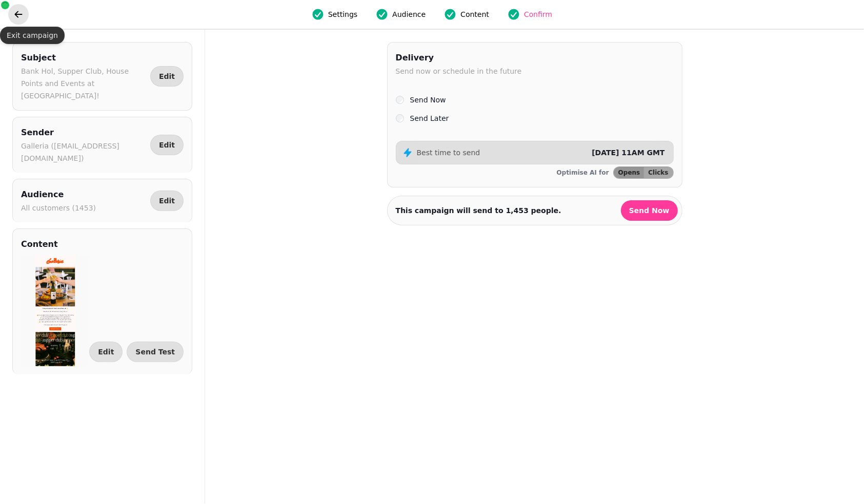  I want to click on h2: Sender, so click(84, 132).